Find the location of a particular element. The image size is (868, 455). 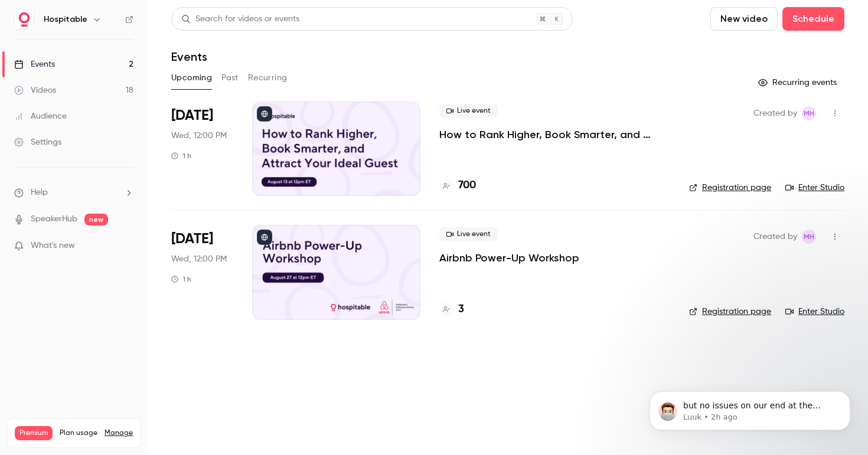

span: Premium is located at coordinates (34, 433).